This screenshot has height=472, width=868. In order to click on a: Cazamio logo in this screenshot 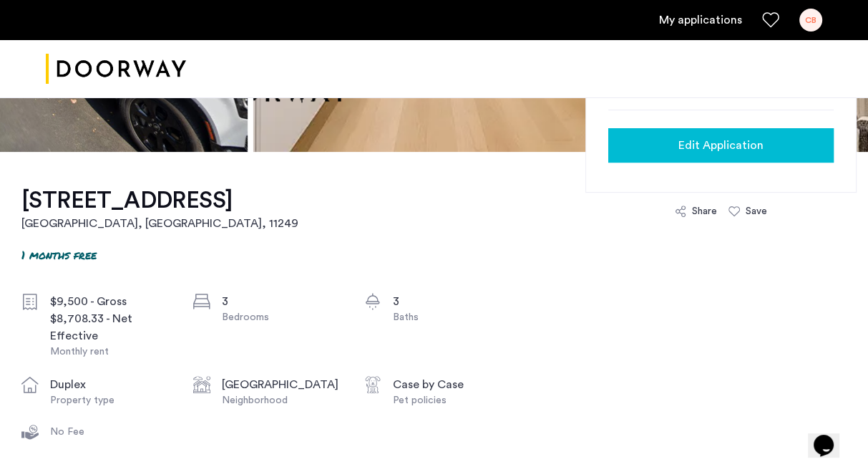, I will do `click(116, 69)`.